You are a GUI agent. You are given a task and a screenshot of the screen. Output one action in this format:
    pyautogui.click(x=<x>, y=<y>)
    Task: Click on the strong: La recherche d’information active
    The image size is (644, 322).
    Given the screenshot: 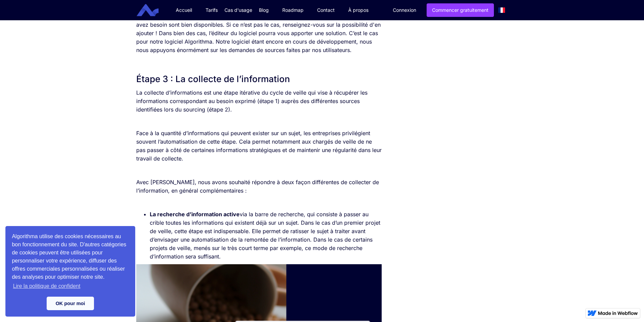 What is the action you would take?
    pyautogui.click(x=195, y=214)
    